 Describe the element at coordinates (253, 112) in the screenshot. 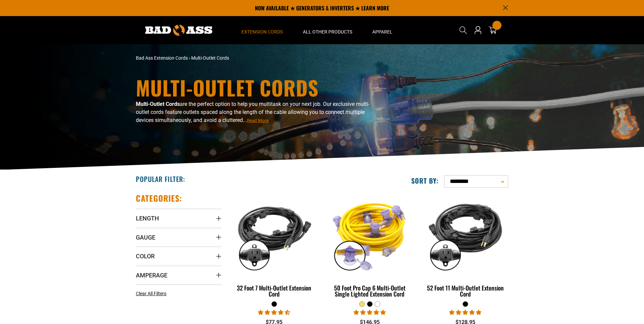

I see `span: are the perfect option to help you multitask on your next job. Our exclusive multi-outlet cords f...` at that location.